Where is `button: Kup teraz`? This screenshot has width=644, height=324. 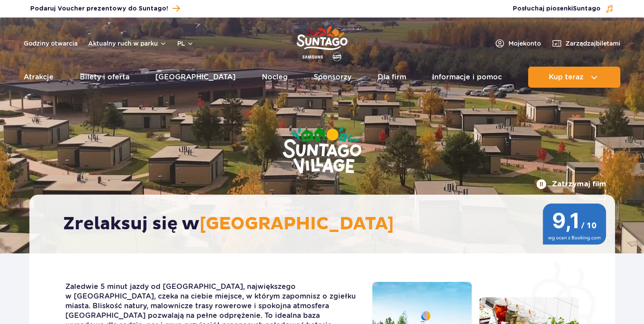
button: Kup teraz is located at coordinates (574, 77).